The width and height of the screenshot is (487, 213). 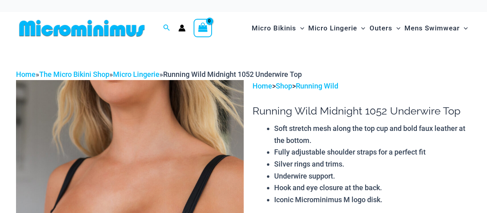 I want to click on span: Running Wild Midnight 1052 Underwire Top, so click(x=233, y=74).